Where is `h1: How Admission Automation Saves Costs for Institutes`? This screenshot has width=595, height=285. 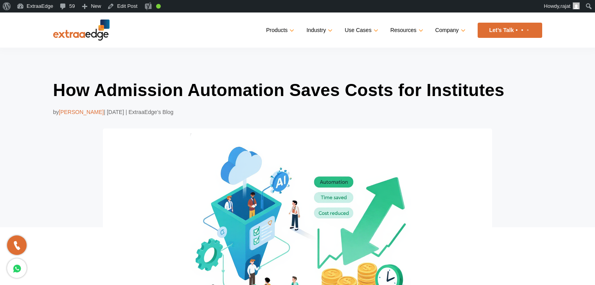
h1: How Admission Automation Saves Costs for Institutes is located at coordinates (297, 90).